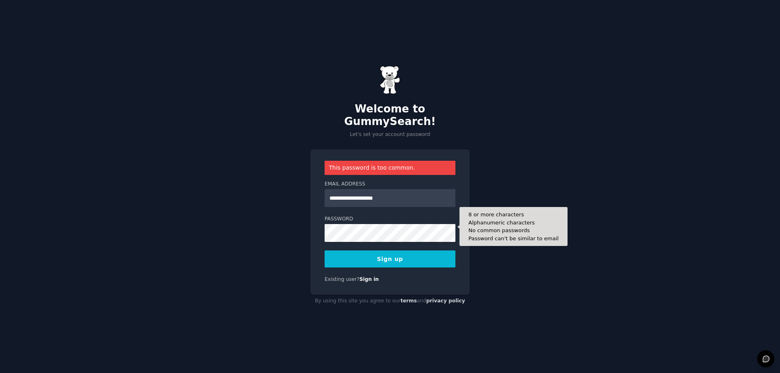  I want to click on a: terms, so click(409, 301).